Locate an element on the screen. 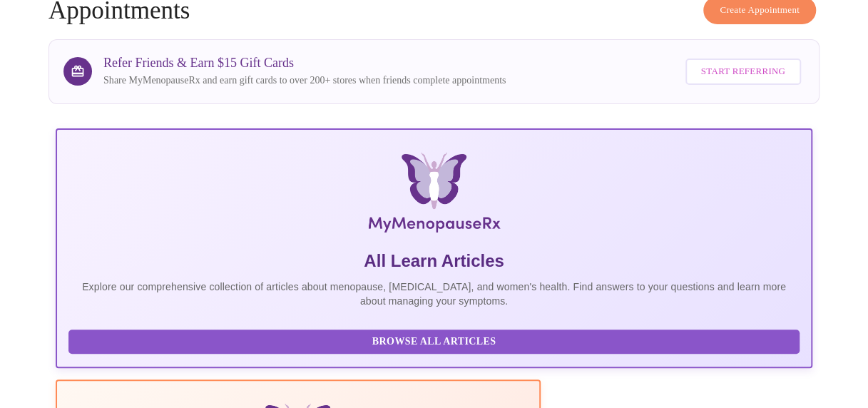 The height and width of the screenshot is (408, 868). span: Create Appointment is located at coordinates (760, 10).